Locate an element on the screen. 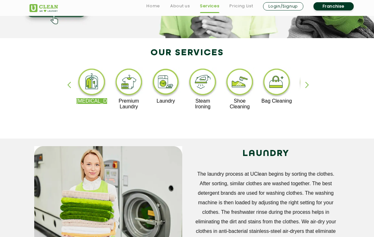 Image resolution: width=374 pixels, height=237 pixels. a: Login/Signup is located at coordinates (283, 6).